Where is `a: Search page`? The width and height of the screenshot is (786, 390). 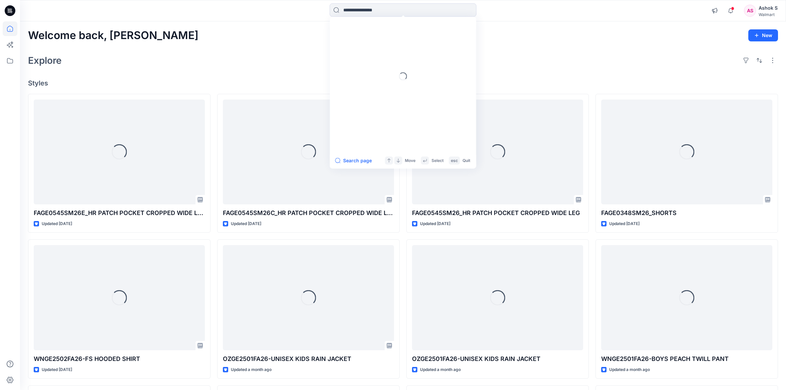 a: Search page is located at coordinates (353, 160).